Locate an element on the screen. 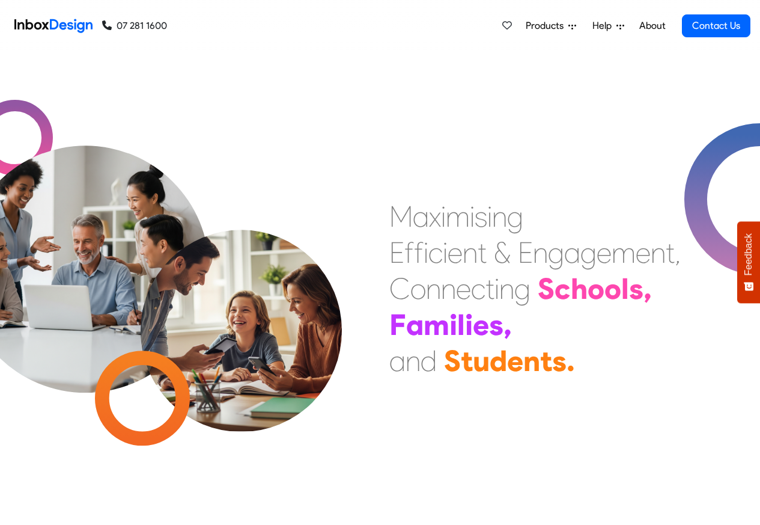  a: Help is located at coordinates (608, 26).